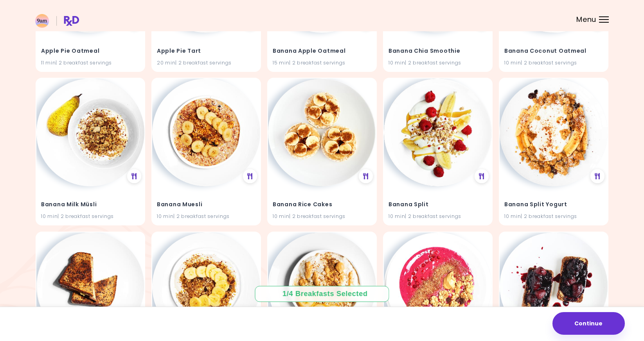  Describe the element at coordinates (206, 51) in the screenshot. I see `h4: Apple Pie Tart` at that location.